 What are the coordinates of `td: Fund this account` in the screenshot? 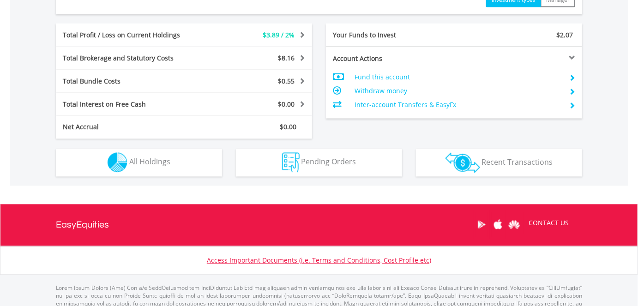 It's located at (458, 77).